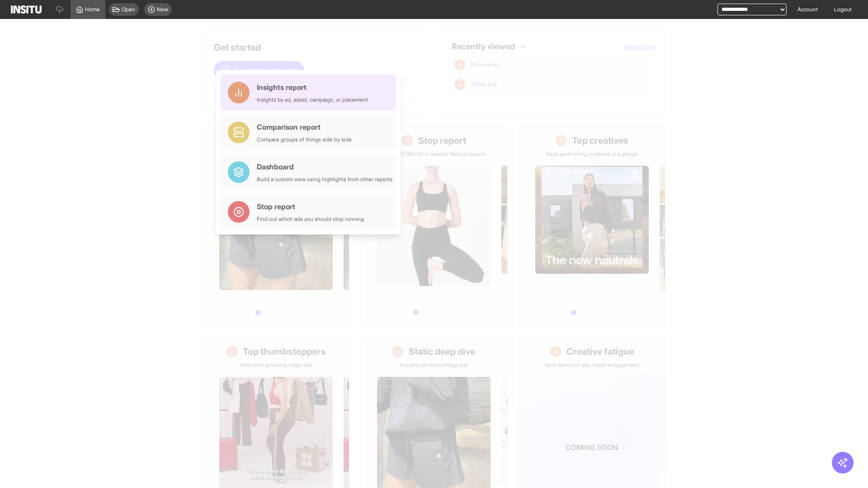 The height and width of the screenshot is (488, 868). I want to click on img: Logo, so click(26, 9).